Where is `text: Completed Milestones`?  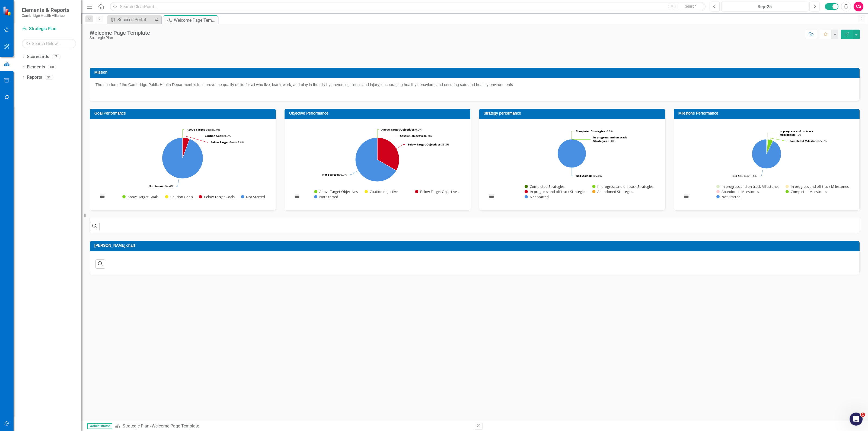 text: Completed Milestones is located at coordinates (808, 191).